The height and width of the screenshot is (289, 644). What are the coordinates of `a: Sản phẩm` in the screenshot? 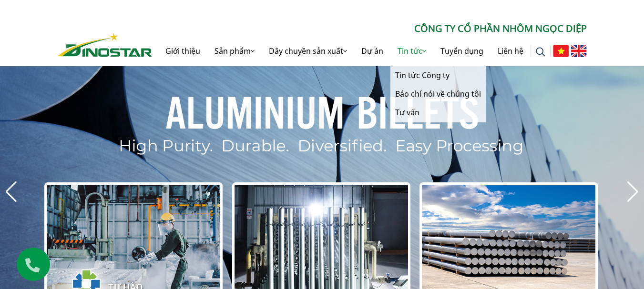 It's located at (235, 51).